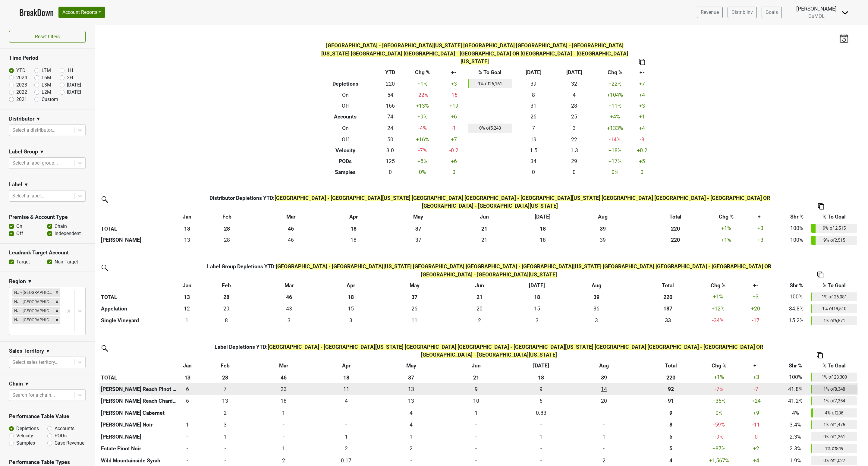 Image resolution: width=868 pixels, height=466 pixels. I want to click on h3: Sales Territory, so click(27, 350).